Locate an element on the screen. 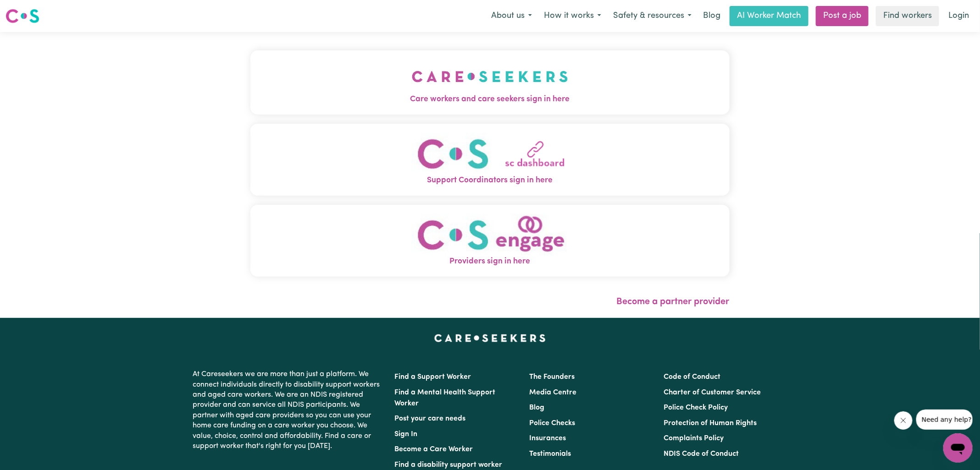 This screenshot has width=980, height=470. a: Post a job is located at coordinates (842, 16).